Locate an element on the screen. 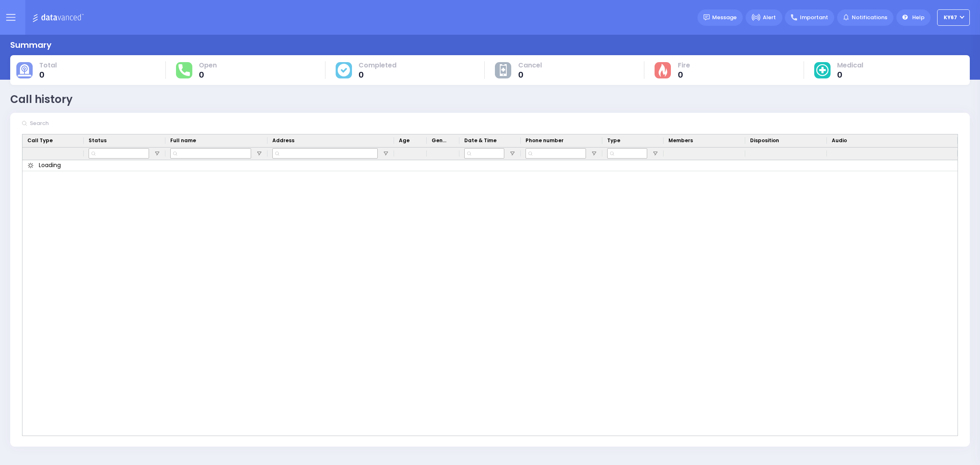  img: cause-cover.svg is located at coordinates (344, 70).